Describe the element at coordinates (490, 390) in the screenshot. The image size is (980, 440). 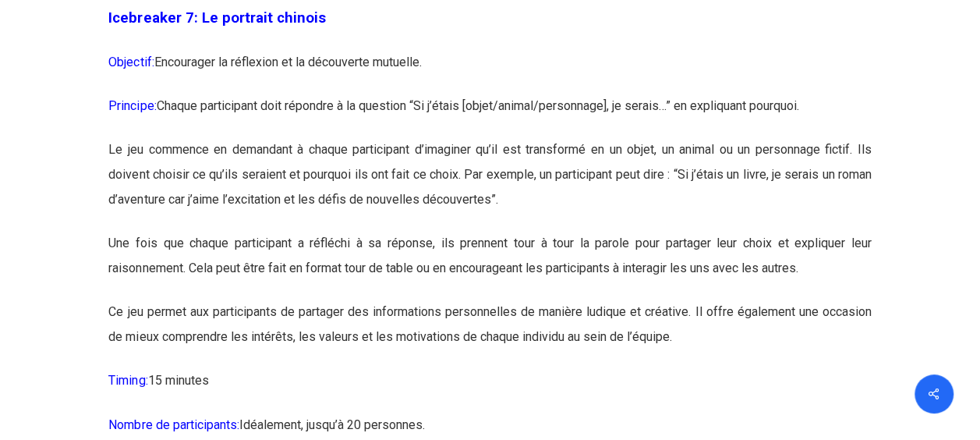
I see `p: 15 minutes` at that location.